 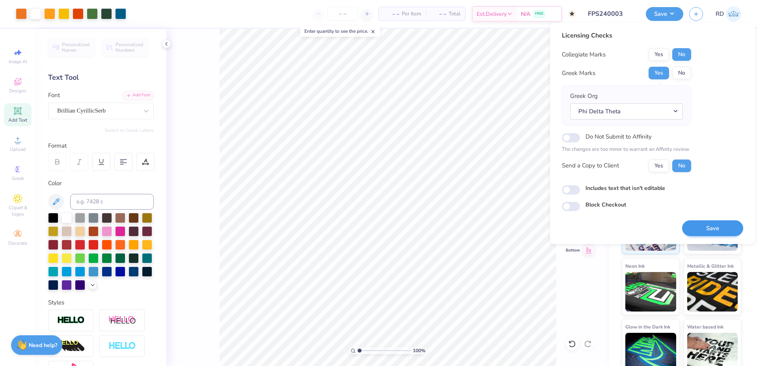 What do you see at coordinates (651, 292) in the screenshot?
I see `img: Neon Ink` at bounding box center [651, 292].